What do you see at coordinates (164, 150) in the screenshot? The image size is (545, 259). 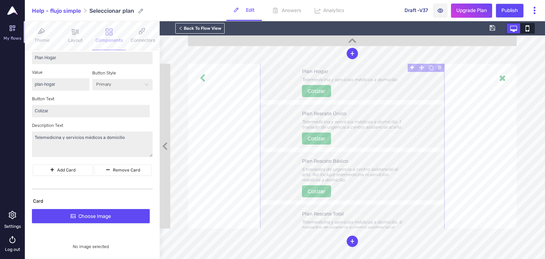 I see `div: Plan Rescate Total` at bounding box center [164, 150].